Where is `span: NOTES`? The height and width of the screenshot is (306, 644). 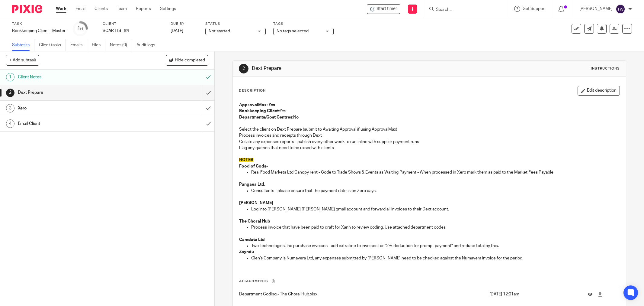
span: NOTES is located at coordinates (246, 160).